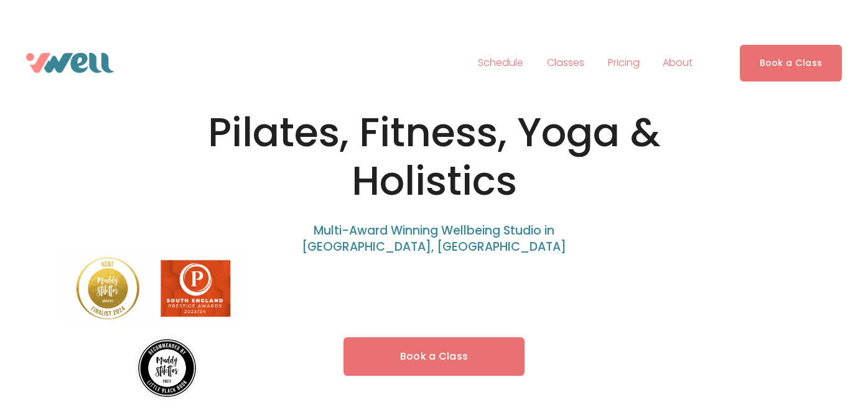 This screenshot has height=415, width=868. Describe the element at coordinates (500, 63) in the screenshot. I see `a: Schedule` at that location.